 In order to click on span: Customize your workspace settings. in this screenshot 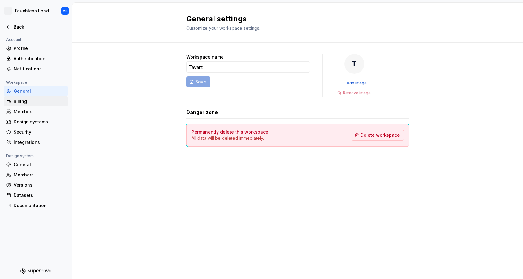, I will do `click(223, 28)`.